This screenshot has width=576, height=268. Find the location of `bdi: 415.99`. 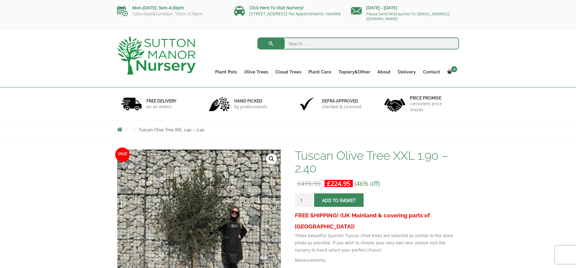

bdi: 415.99 is located at coordinates (309, 184).